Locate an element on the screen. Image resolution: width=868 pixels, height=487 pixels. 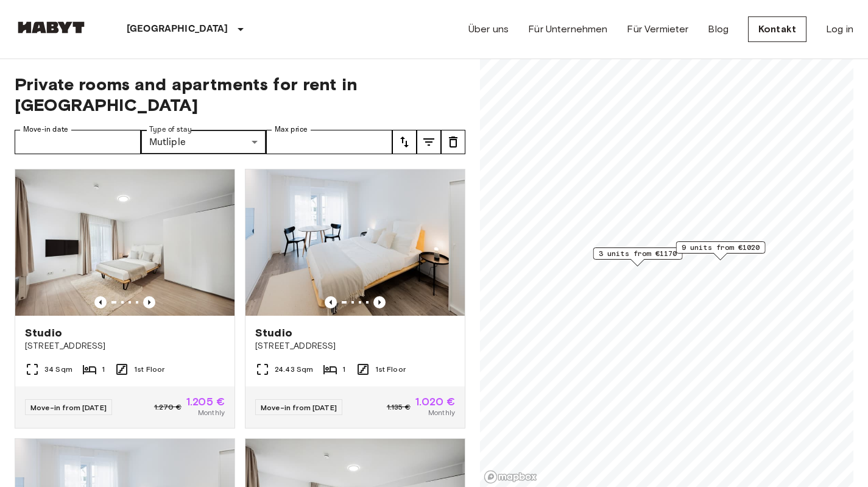
a: Über uns is located at coordinates (489, 30).